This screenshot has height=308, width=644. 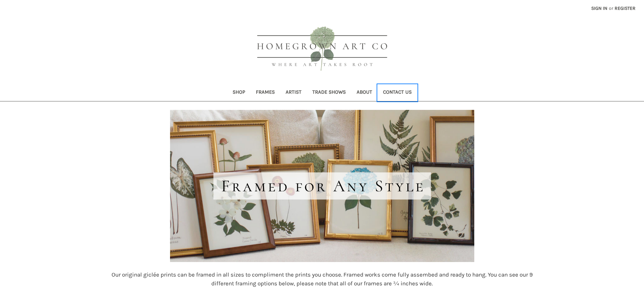 What do you see at coordinates (322, 49) in the screenshot?
I see `a: HOMEGROWN ART CO` at bounding box center [322, 49].